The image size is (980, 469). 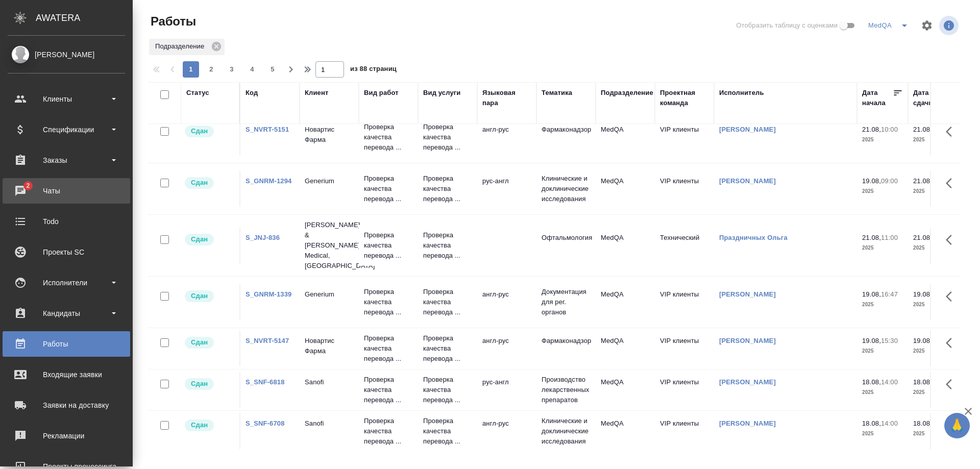 I want to click on span: Отобразить таблицу с оценками, so click(x=786, y=26).